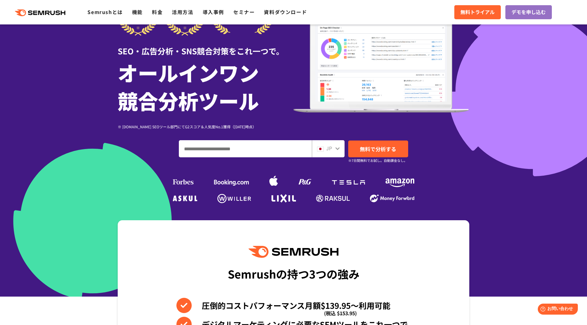 This screenshot has width=587, height=325. What do you see at coordinates (378, 149) in the screenshot?
I see `span: 無料で分析する` at bounding box center [378, 149].